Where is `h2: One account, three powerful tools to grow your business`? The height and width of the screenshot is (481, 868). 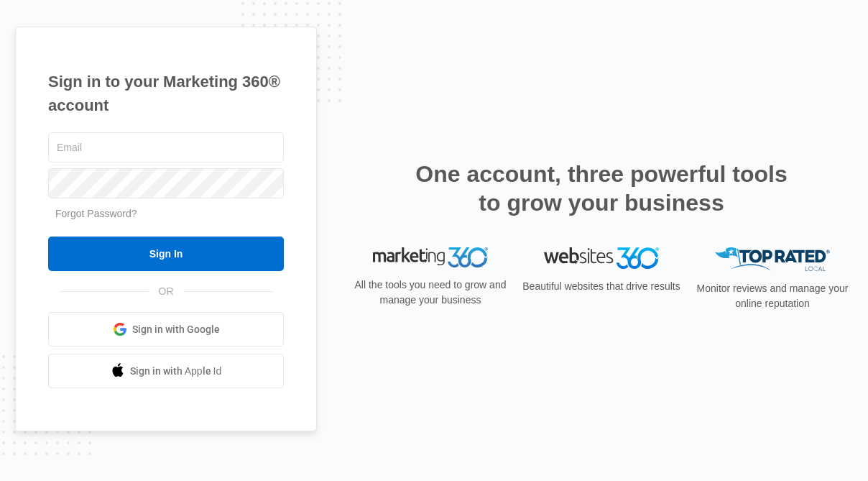
h2: One account, three powerful tools to grow your business is located at coordinates (601, 189).